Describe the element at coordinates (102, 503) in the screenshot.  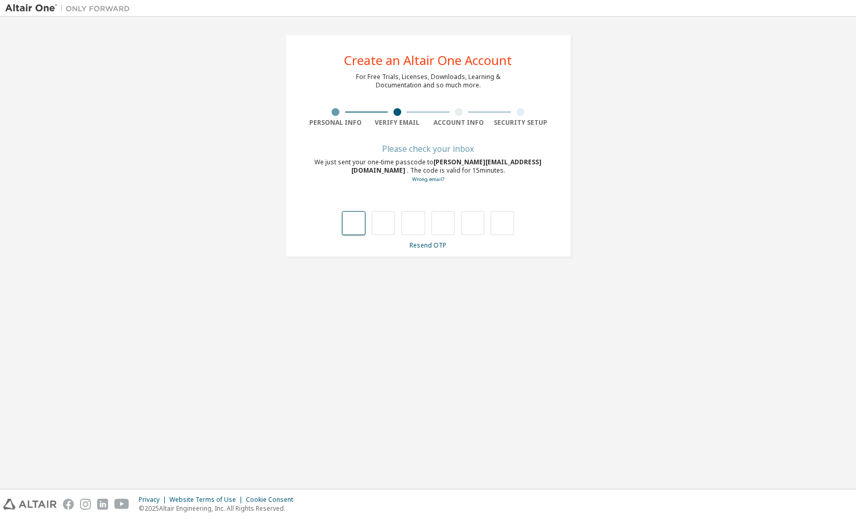
I see `img: linkedin.svg` at that location.